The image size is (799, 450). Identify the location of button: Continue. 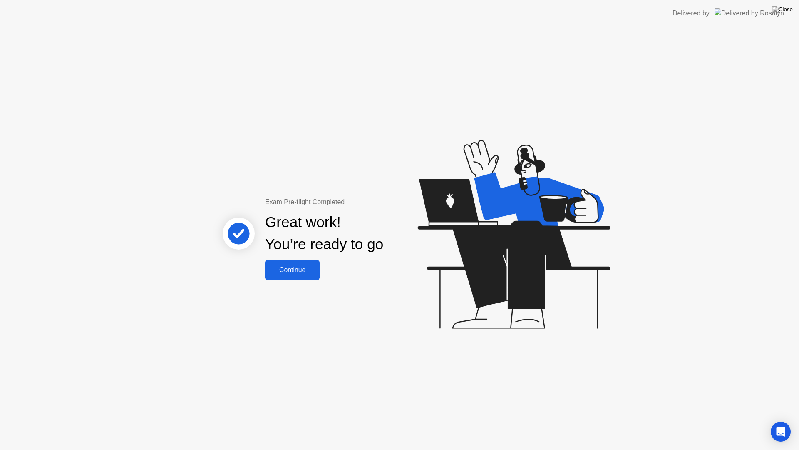
(292, 270).